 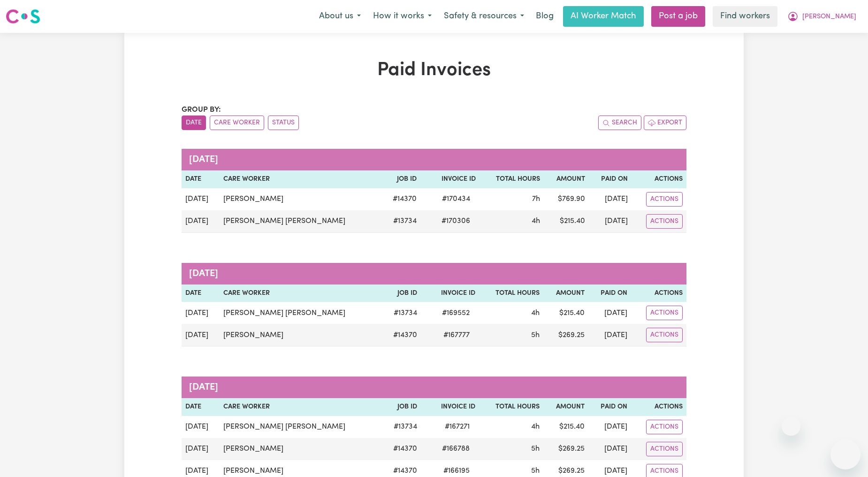 I want to click on td: $ 769.90, so click(x=566, y=199).